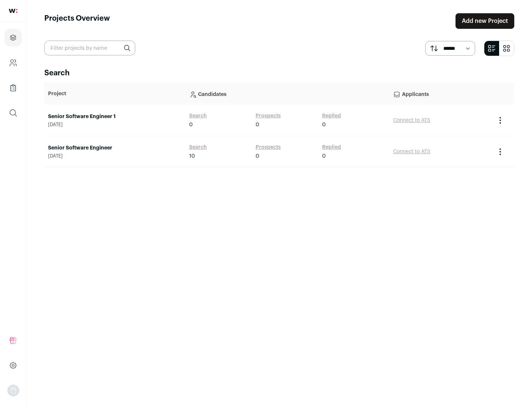  What do you see at coordinates (279, 73) in the screenshot?
I see `h2: Search` at bounding box center [279, 73].